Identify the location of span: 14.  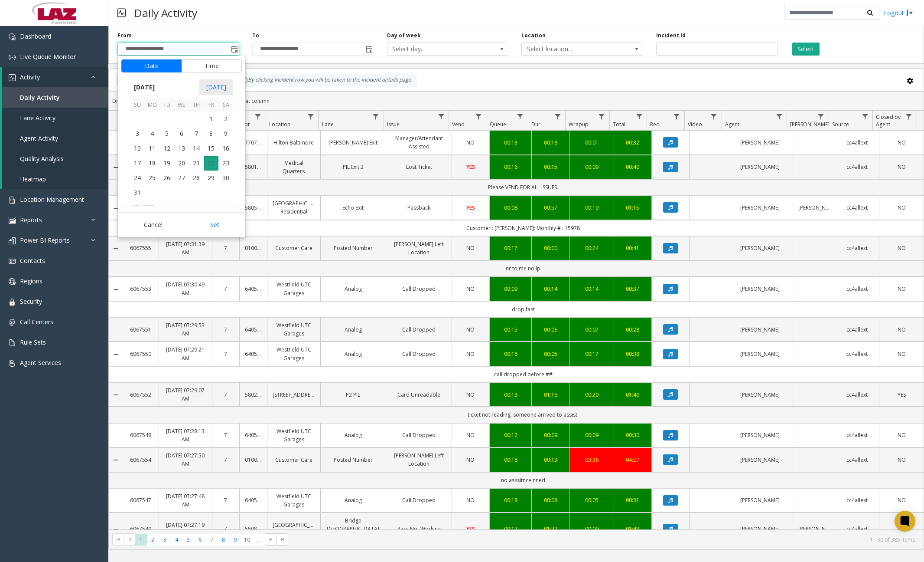
(196, 149).